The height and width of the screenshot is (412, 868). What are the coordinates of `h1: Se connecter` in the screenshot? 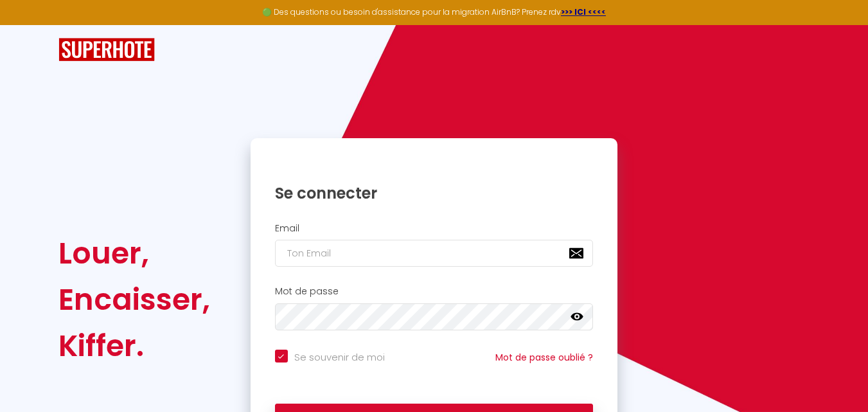 It's located at (434, 192).